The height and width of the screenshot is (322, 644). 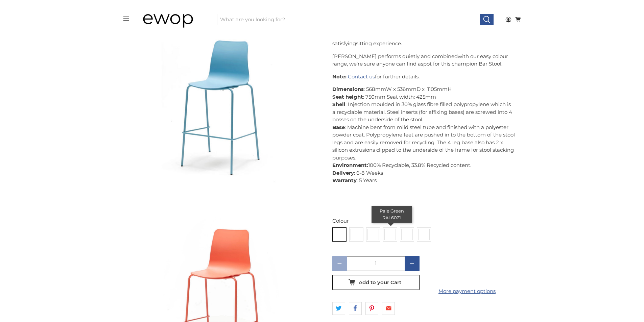 I want to click on input: What are you looking for?, so click(x=349, y=19).